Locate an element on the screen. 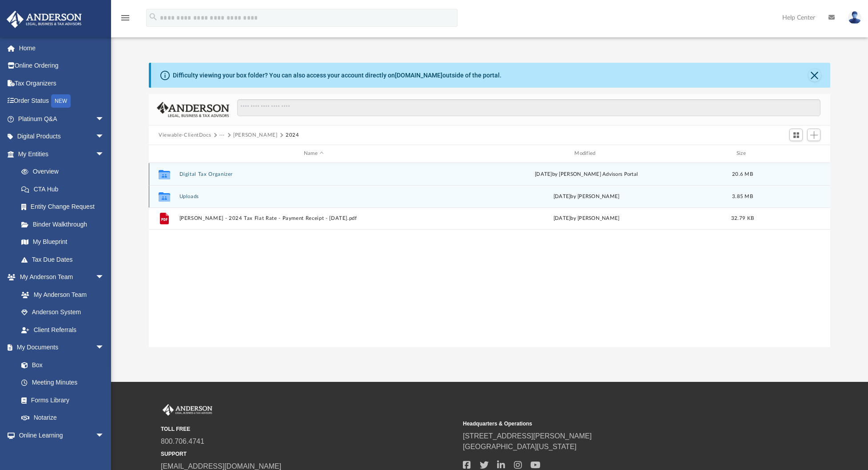  button: Close is located at coordinates (815, 75).